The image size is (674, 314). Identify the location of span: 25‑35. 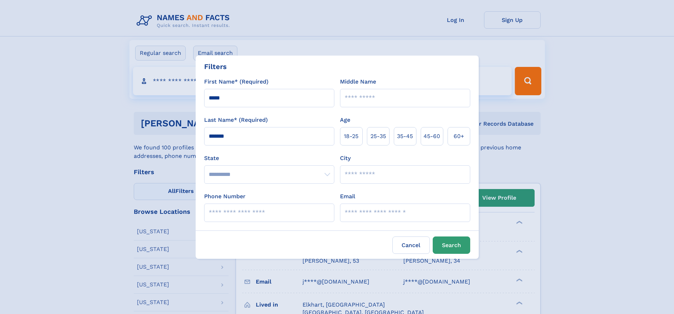
(378, 136).